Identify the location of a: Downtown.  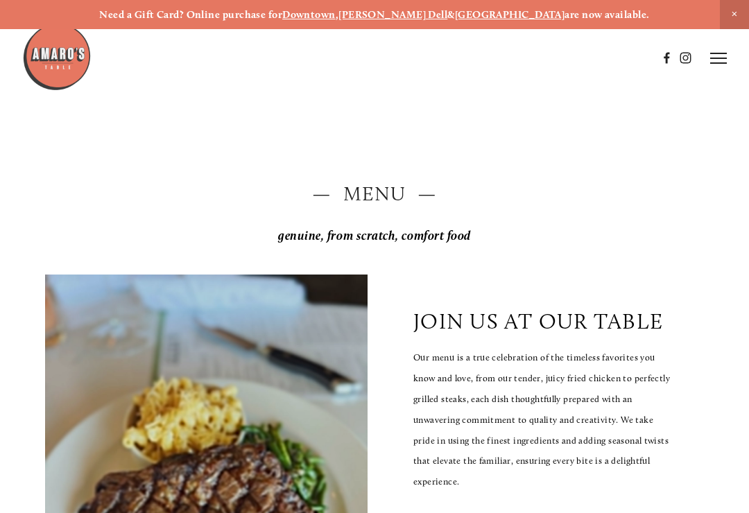
(309, 15).